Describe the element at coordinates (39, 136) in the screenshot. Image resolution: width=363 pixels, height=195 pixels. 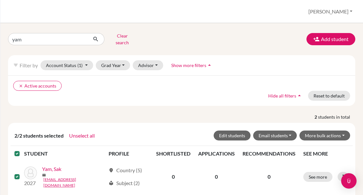
I see `span: 2/2 students selected` at that location.